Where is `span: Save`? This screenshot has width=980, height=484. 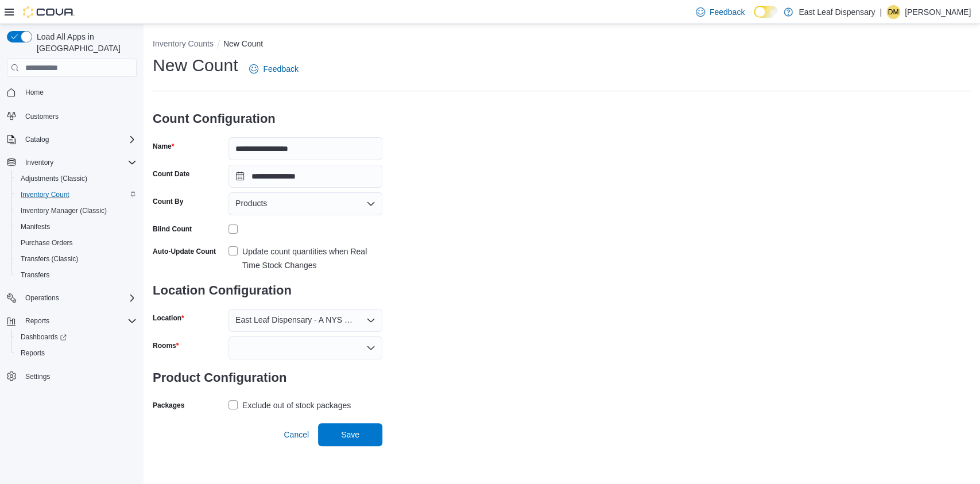
span: Save is located at coordinates (350, 434).